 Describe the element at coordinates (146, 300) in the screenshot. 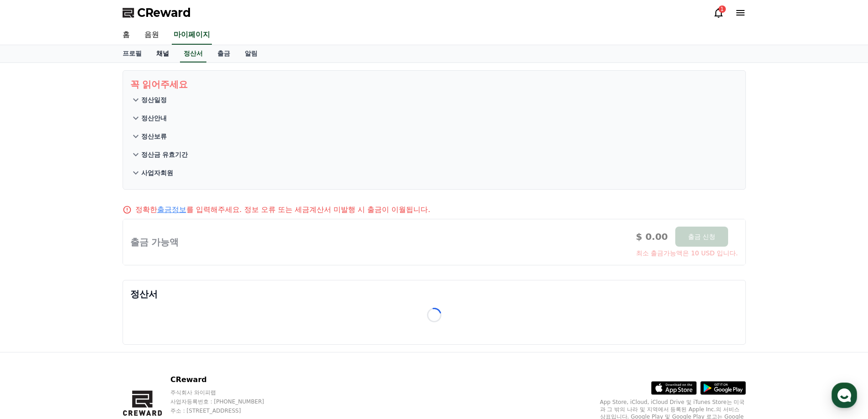

I see `a: 설정` at that location.